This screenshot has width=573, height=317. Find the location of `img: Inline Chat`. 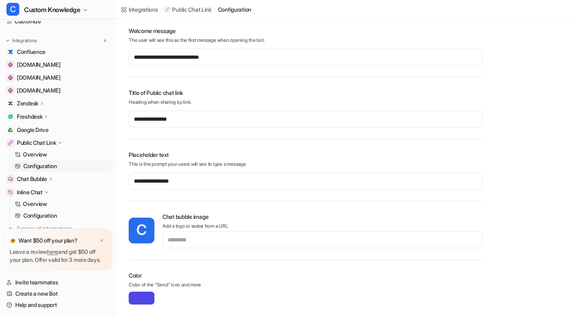

img: Inline Chat is located at coordinates (10, 192).